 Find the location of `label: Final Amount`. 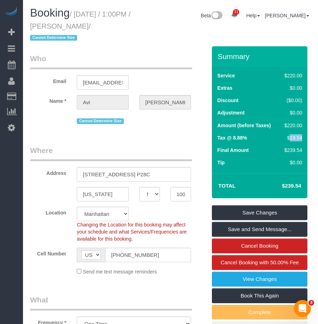

label: Final Amount is located at coordinates (233, 150).